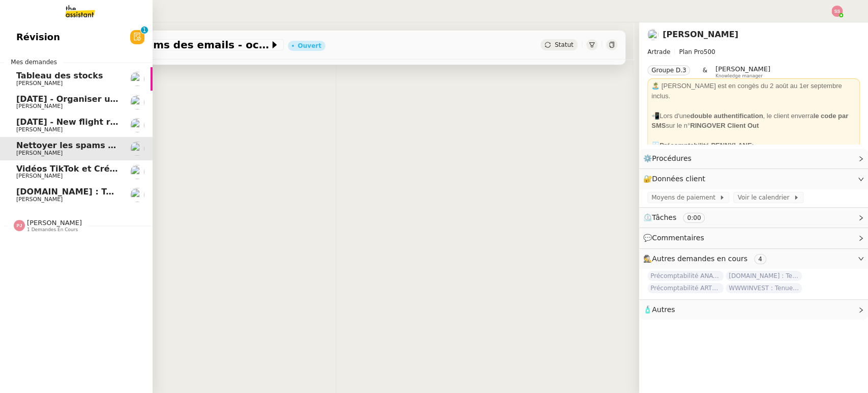 The image size is (868, 393). What do you see at coordinates (137, 172) in the screenshot?
I see `img: users%2FCk7ZD5ubFNWivK6gJdIkoi2SB5d2%2Favatar%2F3f84dbb7-4157-4842-a987-fca65a8b7a9a` at bounding box center [137, 172].